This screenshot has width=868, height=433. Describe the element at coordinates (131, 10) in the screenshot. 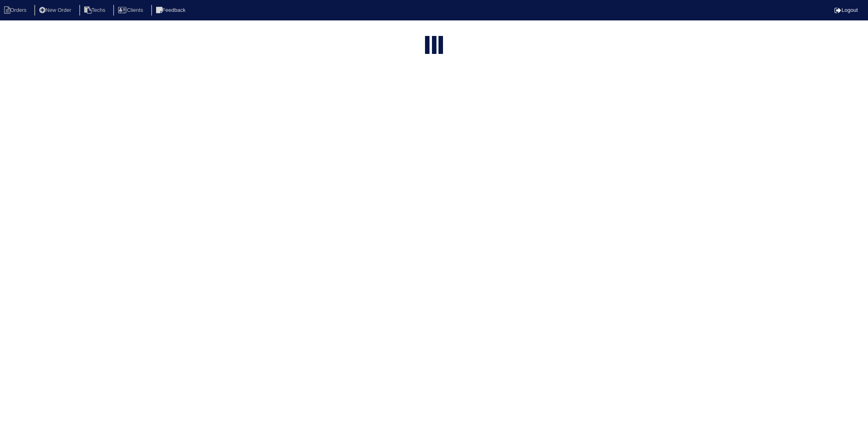

I see `a: Clients` at that location.